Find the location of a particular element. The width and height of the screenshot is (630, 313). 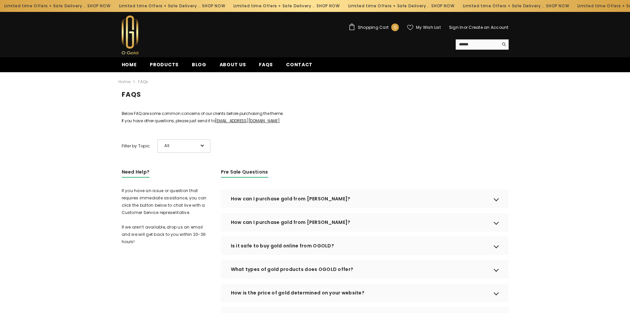

span: All is located at coordinates (181, 146).